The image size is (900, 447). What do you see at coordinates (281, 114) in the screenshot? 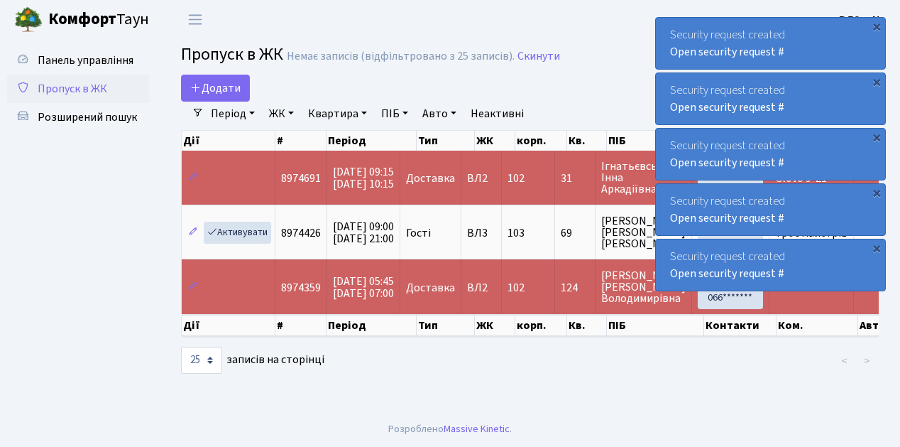
I see `a: ЖК` at bounding box center [281, 114].